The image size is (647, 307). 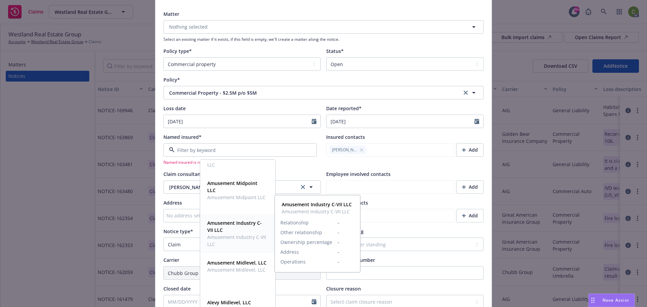 What do you see at coordinates (183, 174) in the screenshot?
I see `span: Claim consultant` at bounding box center [183, 174].